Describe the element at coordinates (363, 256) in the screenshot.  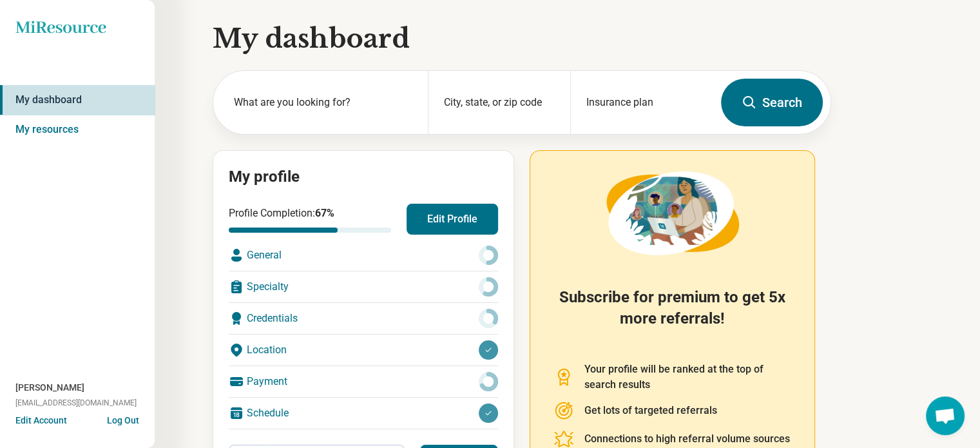
I see `div: General` at that location.